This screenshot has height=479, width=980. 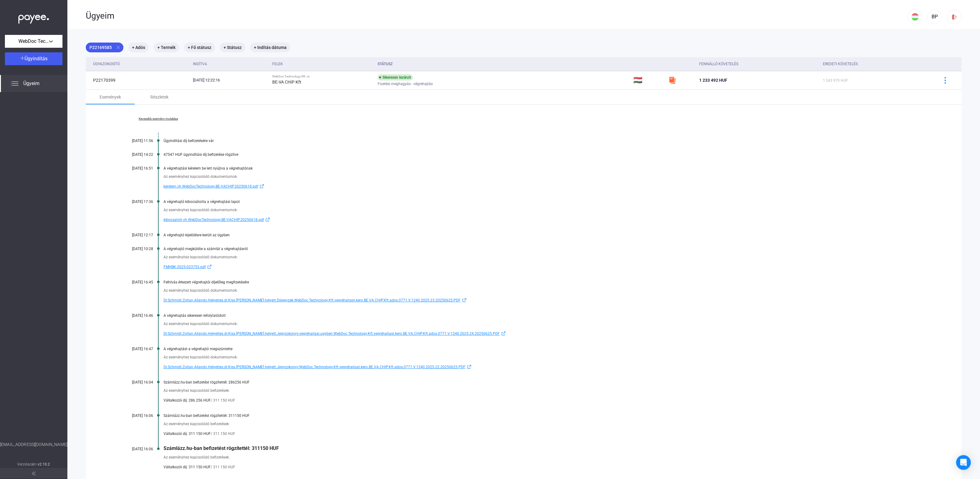 I want to click on img: more-blue, so click(x=945, y=81).